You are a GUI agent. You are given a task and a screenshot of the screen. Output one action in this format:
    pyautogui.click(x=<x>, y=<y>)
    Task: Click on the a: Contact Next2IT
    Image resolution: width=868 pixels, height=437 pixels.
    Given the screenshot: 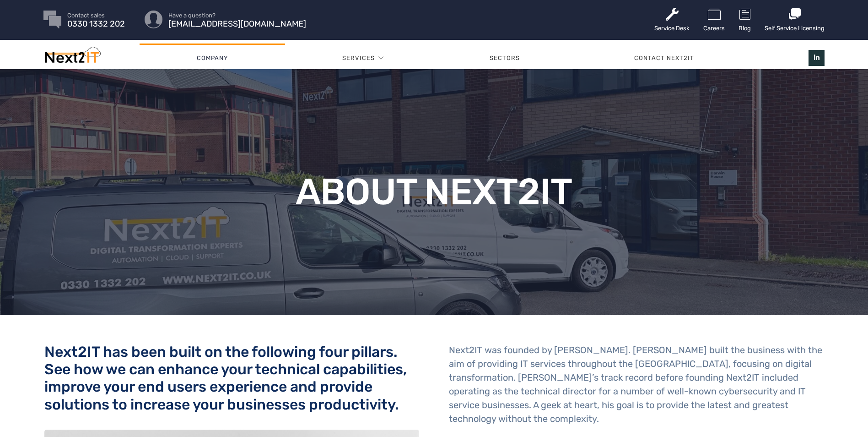 What is the action you would take?
    pyautogui.click(x=664, y=58)
    